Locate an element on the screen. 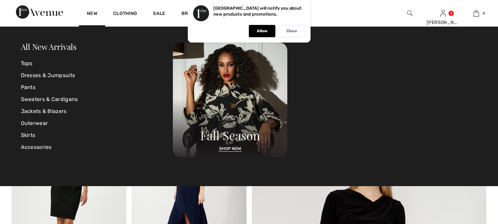 This screenshot has width=498, height=224. p: Allow is located at coordinates (262, 31).